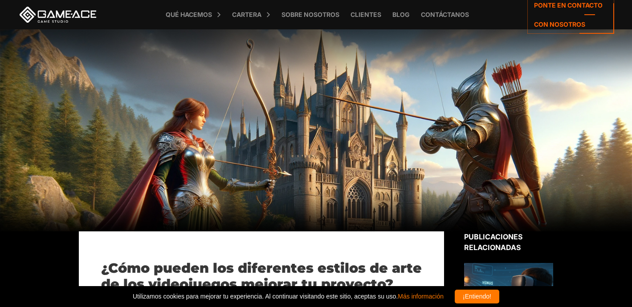 This screenshot has height=307, width=632. I want to click on a: Más información, so click(421, 297).